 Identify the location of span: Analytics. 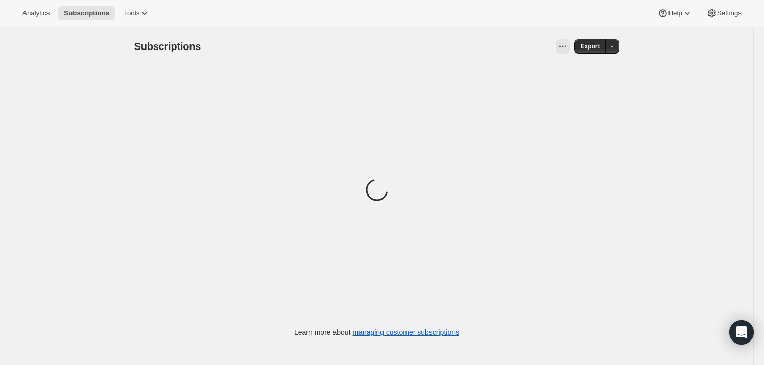
(36, 13).